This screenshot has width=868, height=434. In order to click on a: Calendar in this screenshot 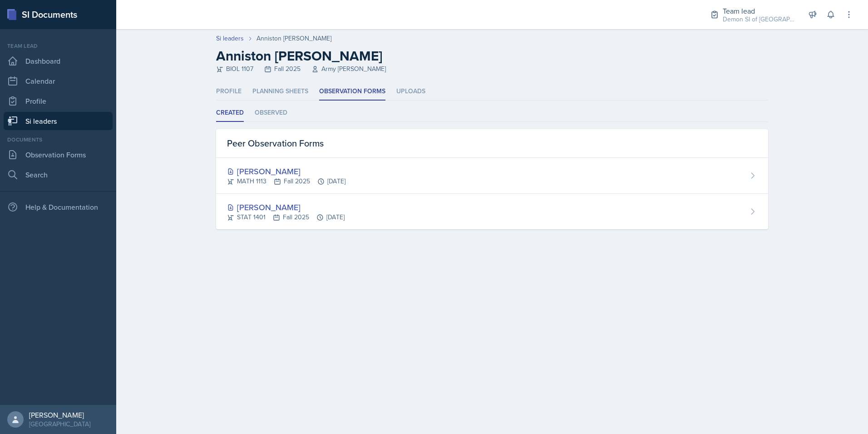, I will do `click(59, 81)`.